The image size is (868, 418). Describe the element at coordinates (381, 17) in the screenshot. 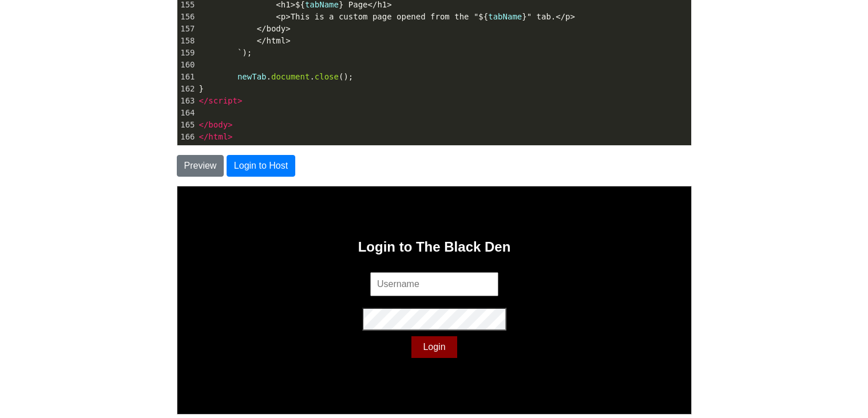

I see `span: <p>This is a custom page opened from the "${` at that location.